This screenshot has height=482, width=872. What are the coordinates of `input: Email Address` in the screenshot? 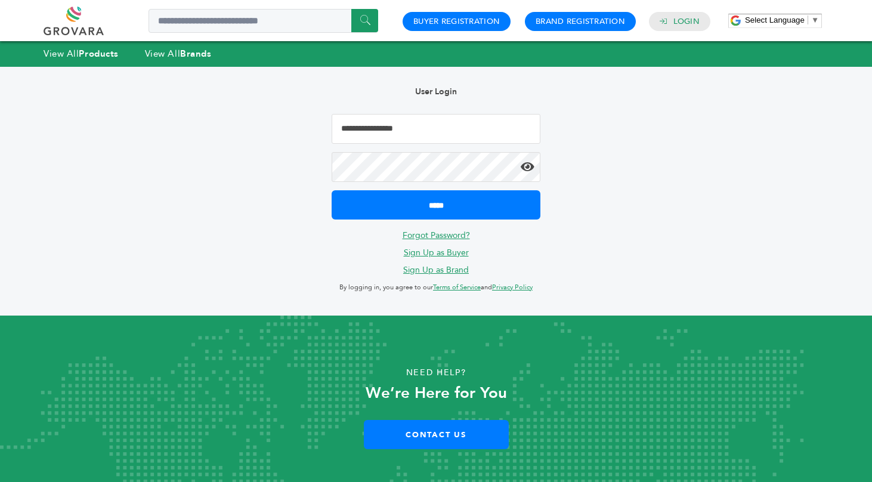 It's located at (436, 129).